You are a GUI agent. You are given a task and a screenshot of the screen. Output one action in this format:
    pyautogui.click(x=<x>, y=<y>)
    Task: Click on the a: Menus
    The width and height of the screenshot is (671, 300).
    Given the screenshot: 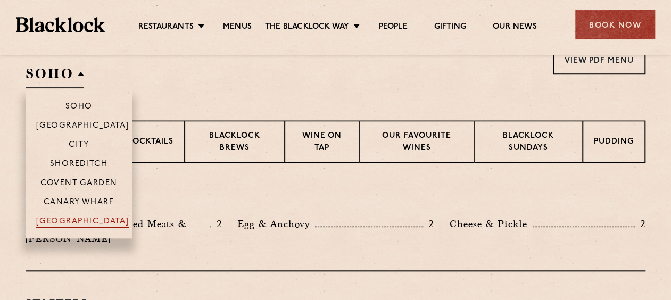 What is the action you would take?
    pyautogui.click(x=237, y=28)
    